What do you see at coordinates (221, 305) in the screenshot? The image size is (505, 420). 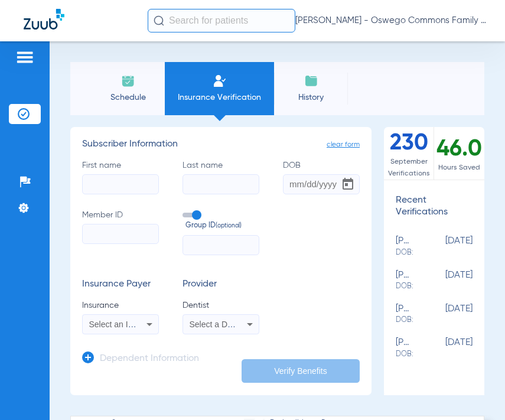 I see `span: Dentist` at bounding box center [221, 305].